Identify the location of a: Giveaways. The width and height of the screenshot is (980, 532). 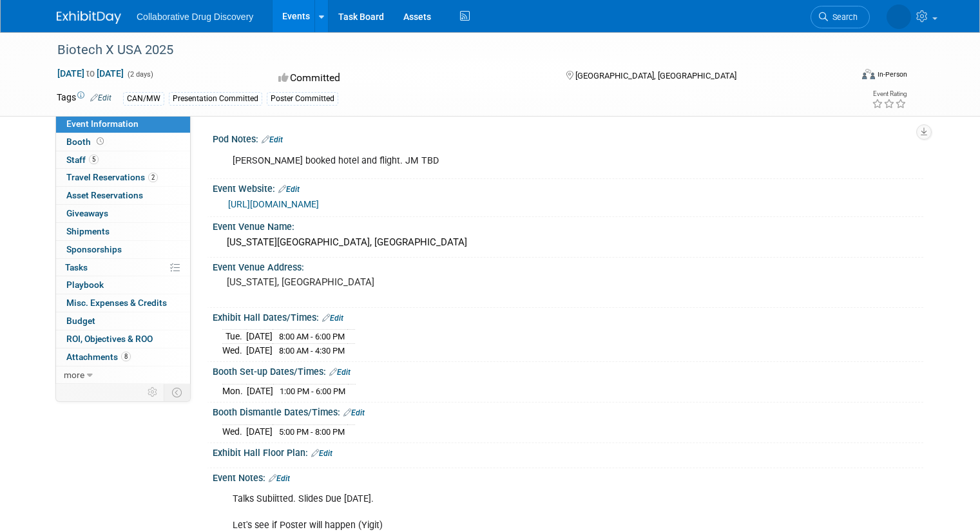
(123, 213).